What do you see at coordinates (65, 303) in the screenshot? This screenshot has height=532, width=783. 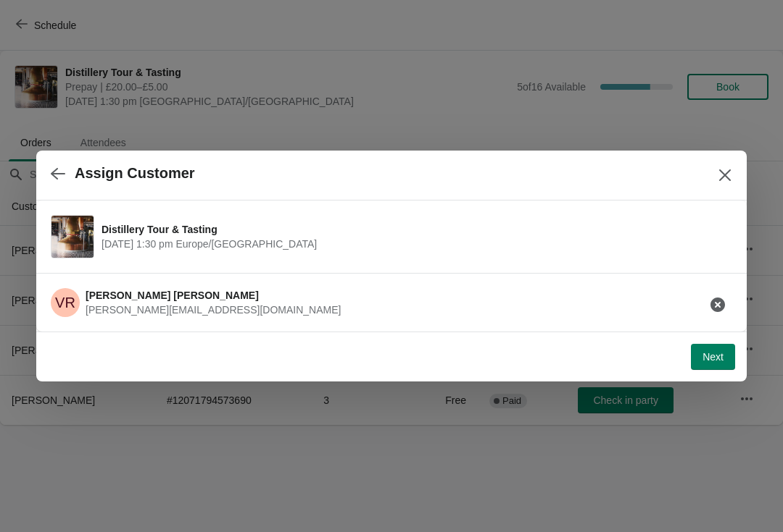 I see `span: Veil-pekka` at bounding box center [65, 303].